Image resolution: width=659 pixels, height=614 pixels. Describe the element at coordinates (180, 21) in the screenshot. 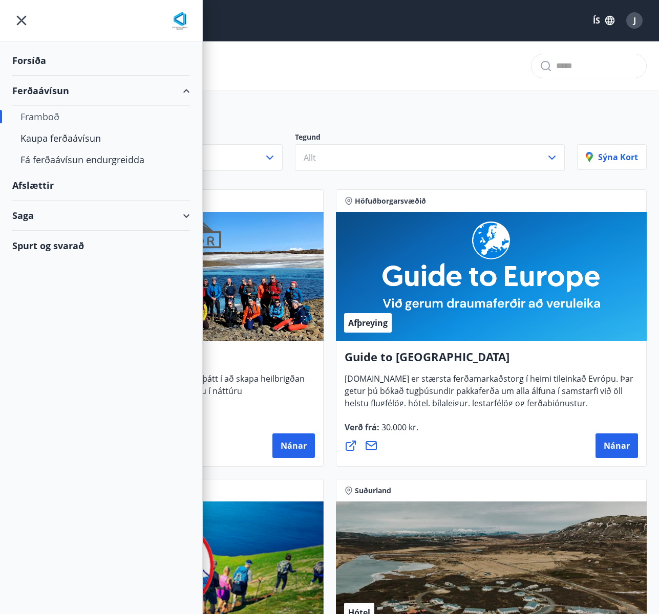

I see `img: union_logo` at that location.